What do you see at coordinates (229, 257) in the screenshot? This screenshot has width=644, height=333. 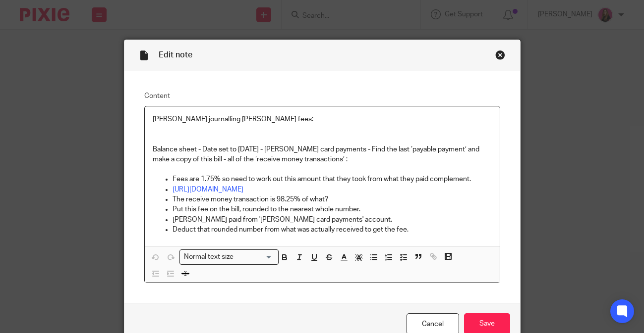 I see `div: Search for option` at bounding box center [229, 257].